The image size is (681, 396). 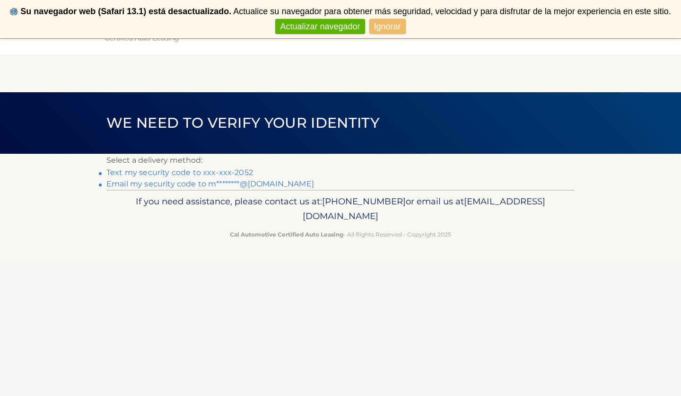 What do you see at coordinates (341, 160) in the screenshot?
I see `p: Select a delivery method:` at bounding box center [341, 160].